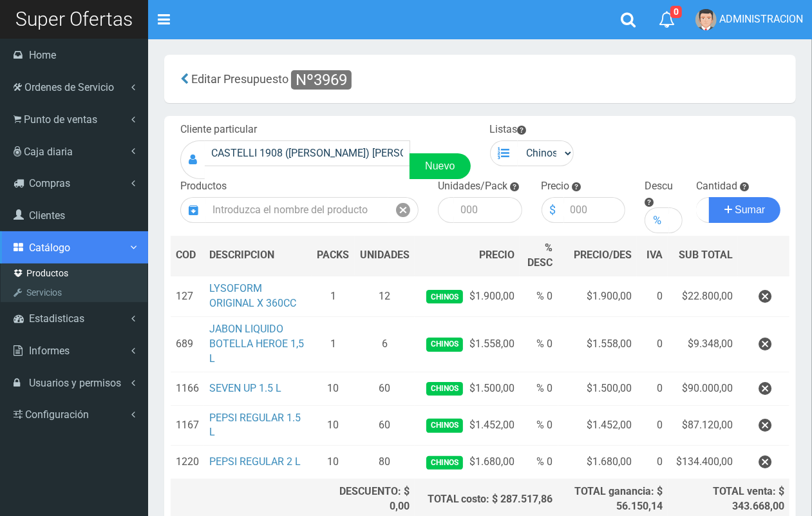  I want to click on a: Servicios, so click(75, 292).